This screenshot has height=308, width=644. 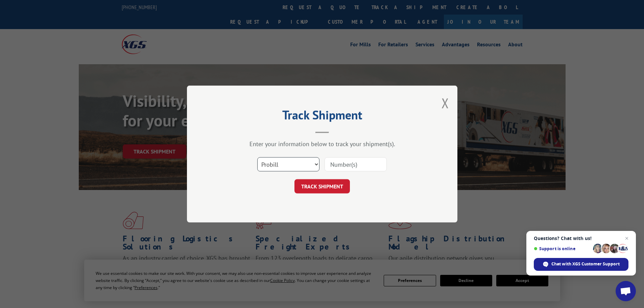 What do you see at coordinates (562, 249) in the screenshot?
I see `span: Support is online` at bounding box center [562, 249].